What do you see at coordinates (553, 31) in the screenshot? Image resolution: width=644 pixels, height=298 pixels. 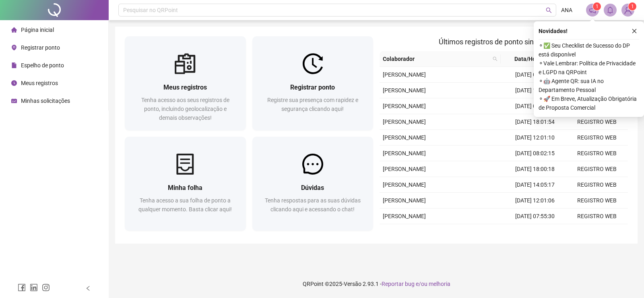 I see `span: Novidades !` at bounding box center [553, 31].